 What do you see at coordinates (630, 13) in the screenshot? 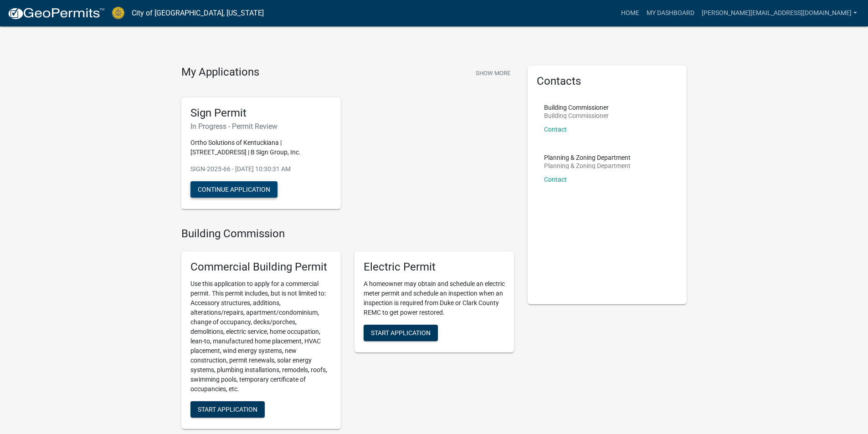
I see `a: Home` at bounding box center [630, 13].